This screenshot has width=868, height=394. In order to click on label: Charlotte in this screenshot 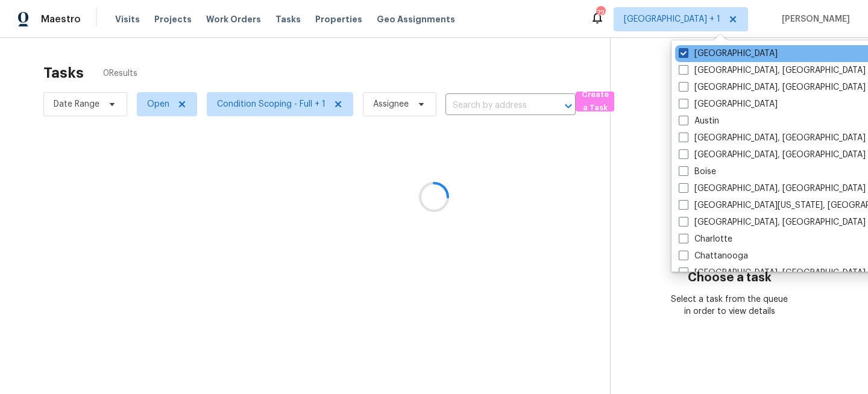, I will do `click(705, 239)`.